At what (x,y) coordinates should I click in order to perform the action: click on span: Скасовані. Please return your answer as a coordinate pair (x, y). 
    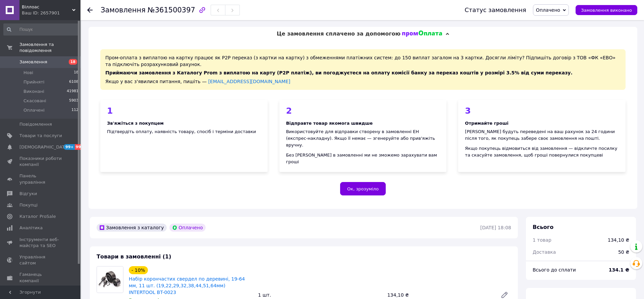
    Looking at the image, I should click on (35, 101).